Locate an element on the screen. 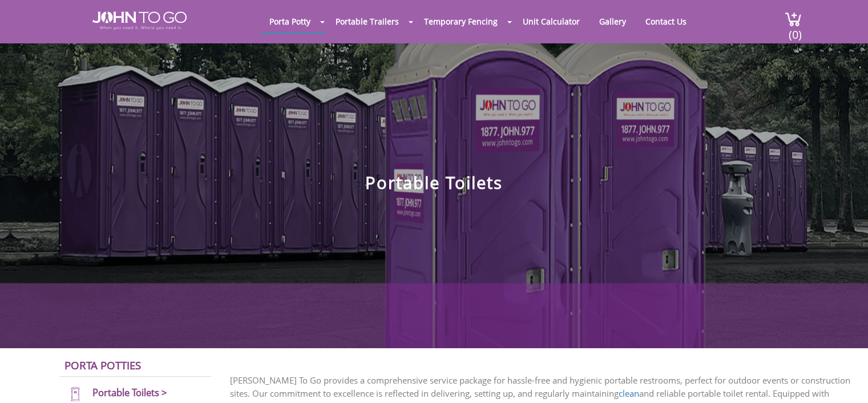 This screenshot has height=403, width=868. img: JOHN to go is located at coordinates (140, 21).